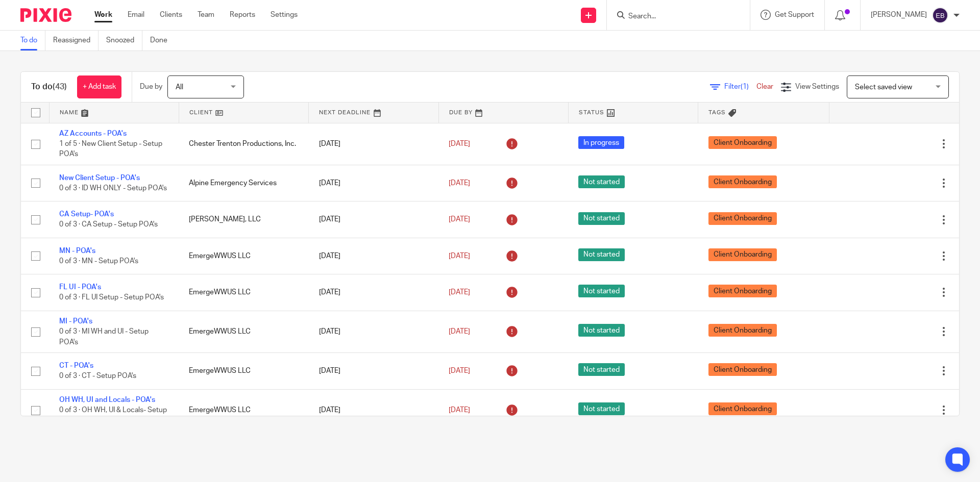 Image resolution: width=980 pixels, height=482 pixels. Describe the element at coordinates (601, 143) in the screenshot. I see `span: In progress` at that location.